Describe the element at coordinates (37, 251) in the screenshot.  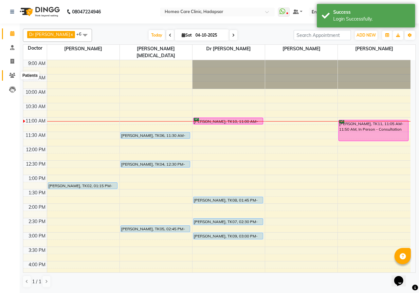
I see `div: 3:30 PM` at that location.